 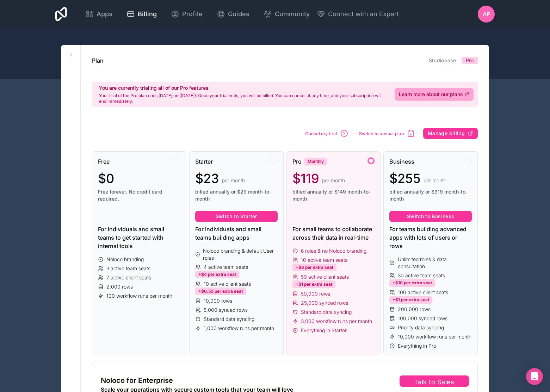 What do you see at coordinates (129, 278) in the screenshot?
I see `span: 7 active client seats` at bounding box center [129, 278].